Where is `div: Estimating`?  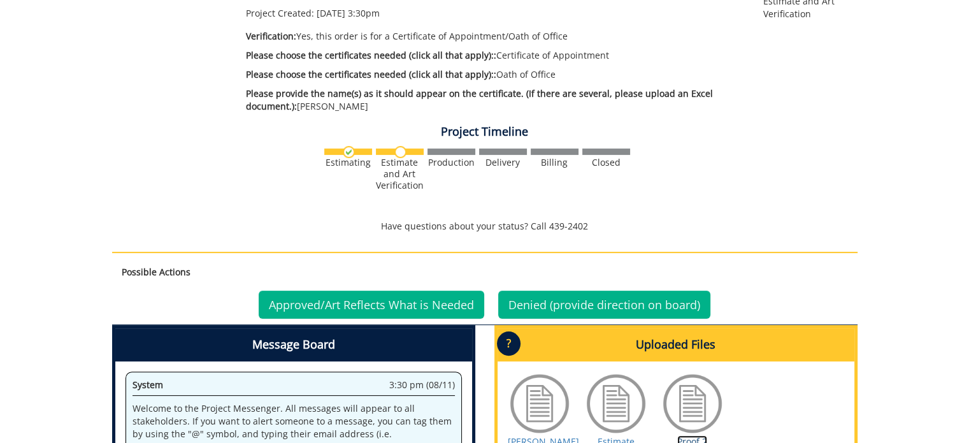 div: Estimating is located at coordinates (348, 162).